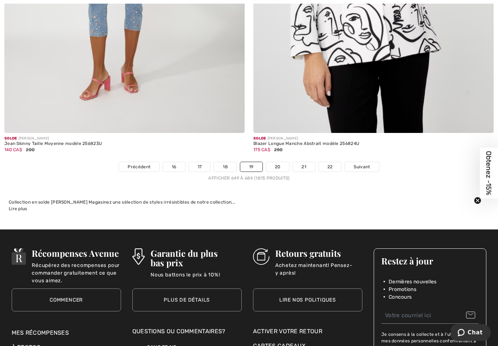 This screenshot has height=346, width=498. I want to click on h3: Récompenses Avenue, so click(76, 253).